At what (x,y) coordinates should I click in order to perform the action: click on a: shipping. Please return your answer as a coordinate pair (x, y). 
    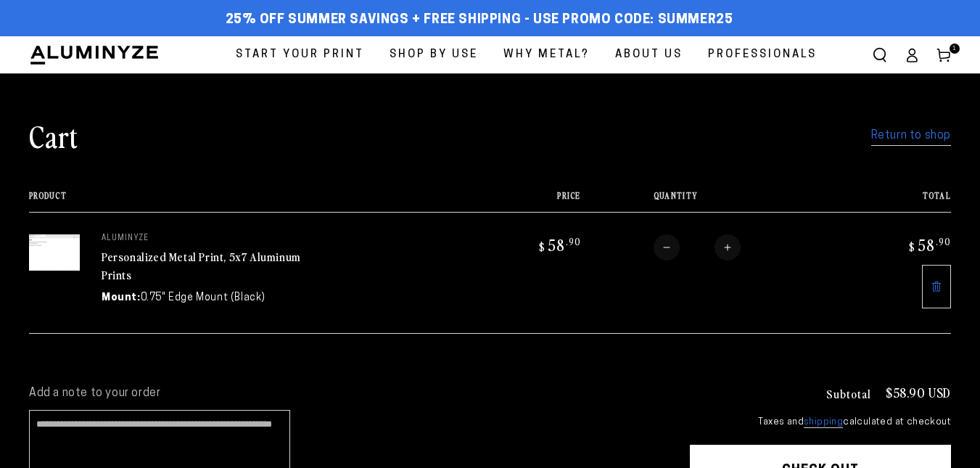
    Looking at the image, I should click on (823, 422).